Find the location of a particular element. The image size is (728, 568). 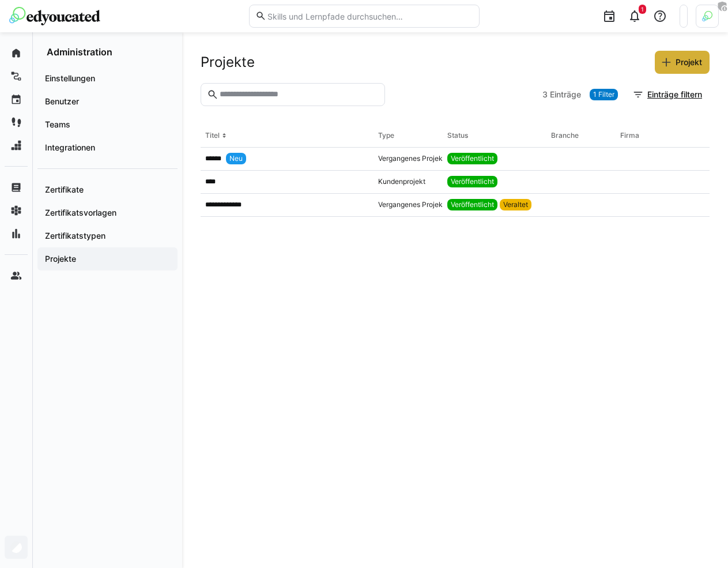

input: Skills und Lernpfade durchsuchen… is located at coordinates (370, 16).